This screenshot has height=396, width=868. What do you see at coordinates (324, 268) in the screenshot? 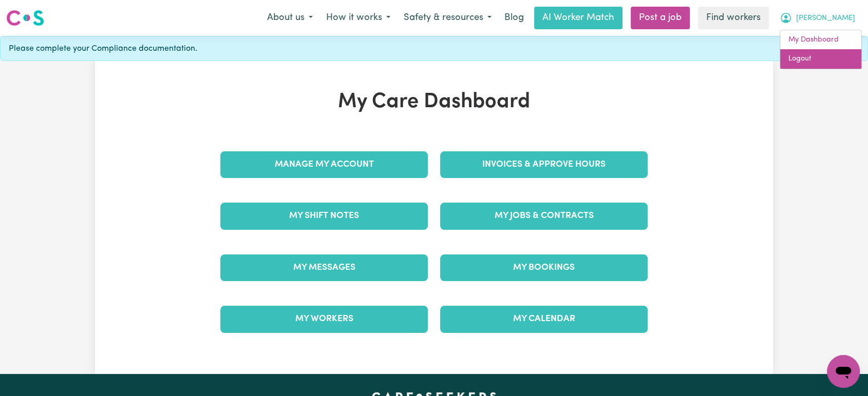
I see `a: My Messages` at bounding box center [324, 268].